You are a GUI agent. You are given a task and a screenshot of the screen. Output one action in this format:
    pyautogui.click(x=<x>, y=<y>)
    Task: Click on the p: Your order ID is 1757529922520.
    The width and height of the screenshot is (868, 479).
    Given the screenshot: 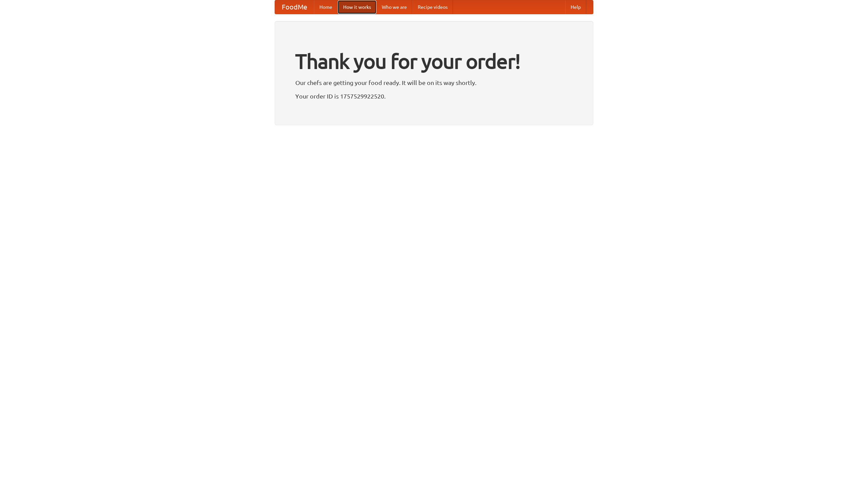 What is the action you would take?
    pyautogui.click(x=434, y=96)
    